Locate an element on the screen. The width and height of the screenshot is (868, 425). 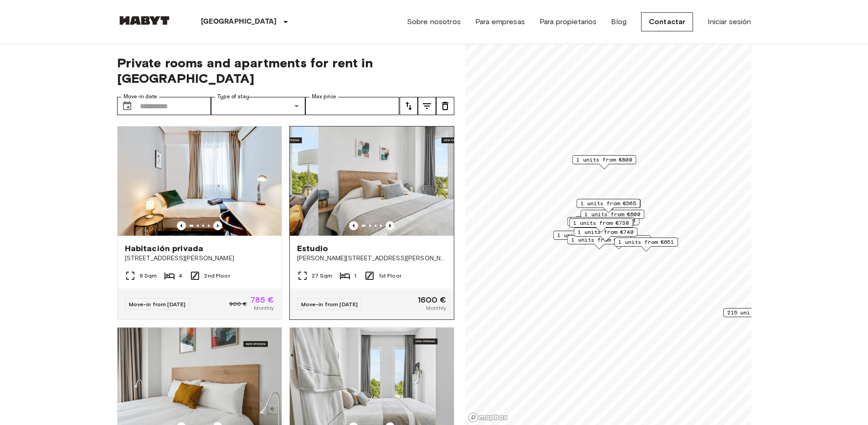
label: Max price is located at coordinates (324, 97).